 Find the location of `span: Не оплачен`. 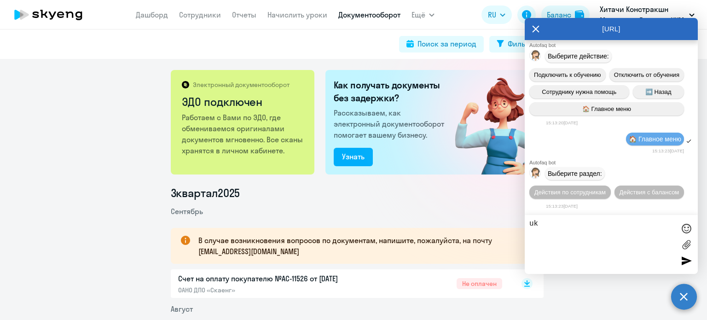

span: Не оплачен is located at coordinates (479, 284).